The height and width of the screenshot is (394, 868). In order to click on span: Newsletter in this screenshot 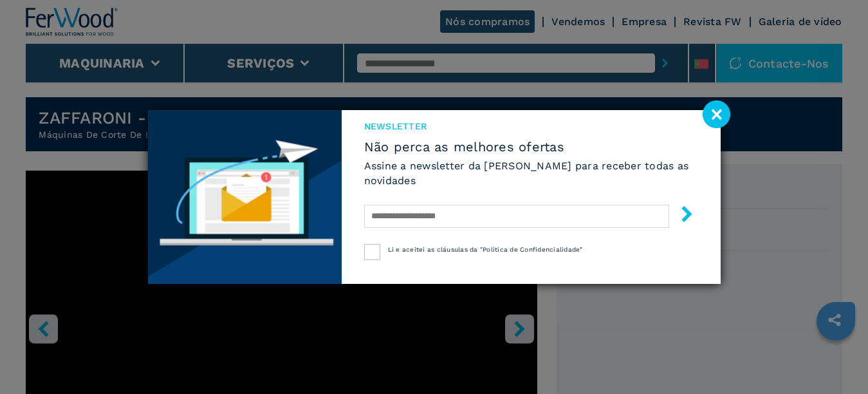, I will do `click(531, 126)`.